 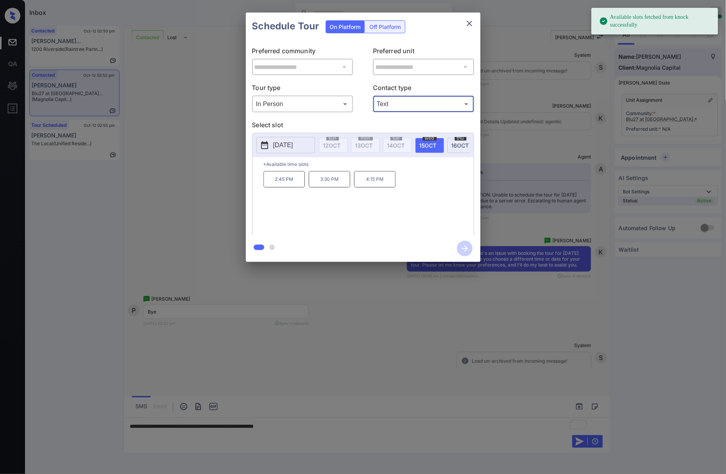 What do you see at coordinates (656, 21) in the screenshot?
I see `div: Available slots fetched from knock successfully` at bounding box center [656, 21].